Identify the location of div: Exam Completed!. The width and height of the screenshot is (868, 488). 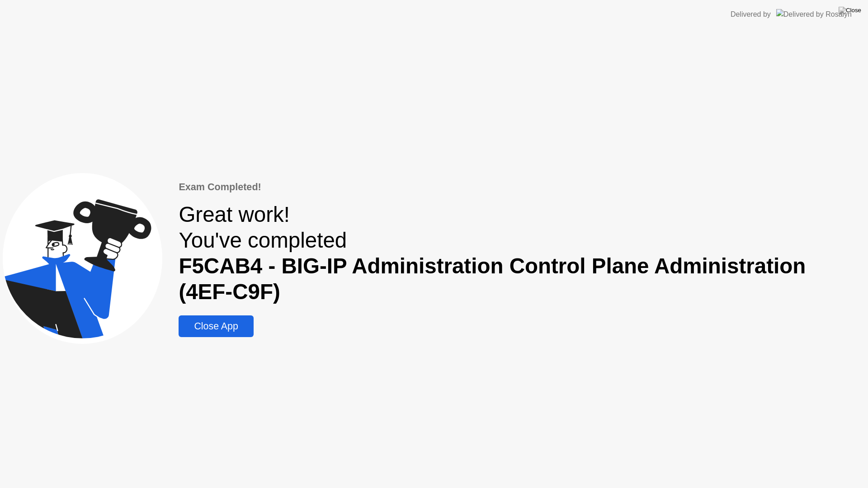
(522, 187).